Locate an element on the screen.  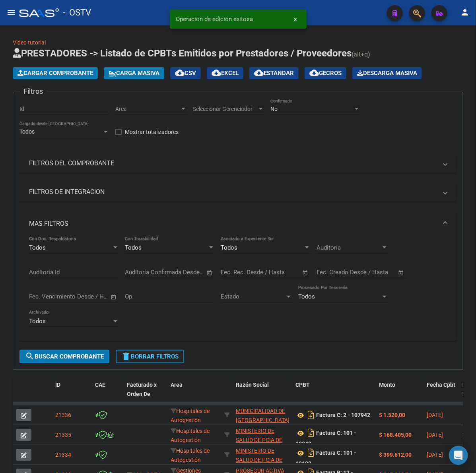
button: Carga Masiva is located at coordinates (134, 73).